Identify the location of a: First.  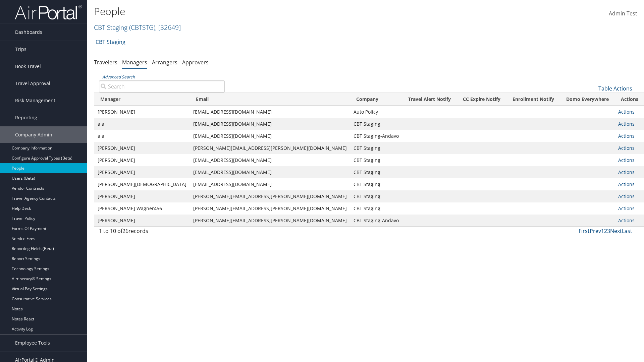
(584, 231).